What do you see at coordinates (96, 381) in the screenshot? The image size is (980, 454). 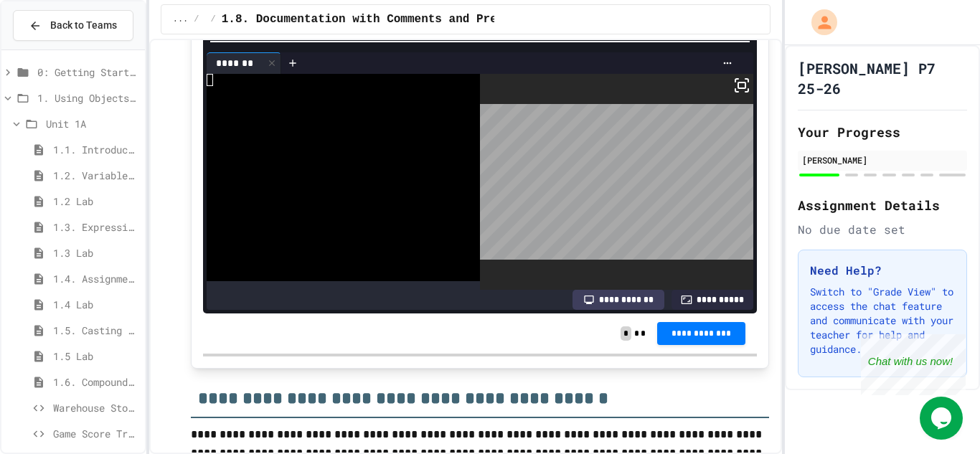 I see `span: 1.6. Compound Assignment Operators` at bounding box center [96, 381].